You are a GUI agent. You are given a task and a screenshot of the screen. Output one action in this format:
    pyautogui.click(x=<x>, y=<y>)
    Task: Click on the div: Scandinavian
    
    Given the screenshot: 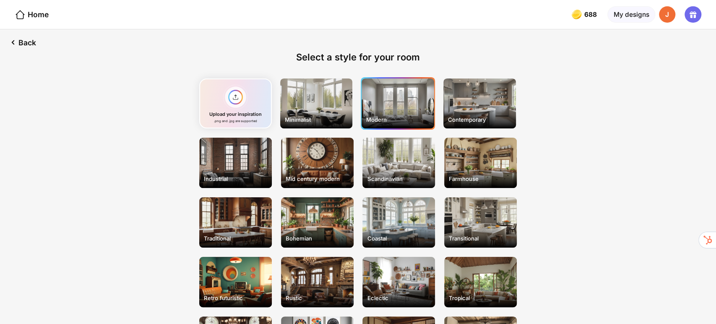 What is the action you would take?
    pyautogui.click(x=399, y=179)
    